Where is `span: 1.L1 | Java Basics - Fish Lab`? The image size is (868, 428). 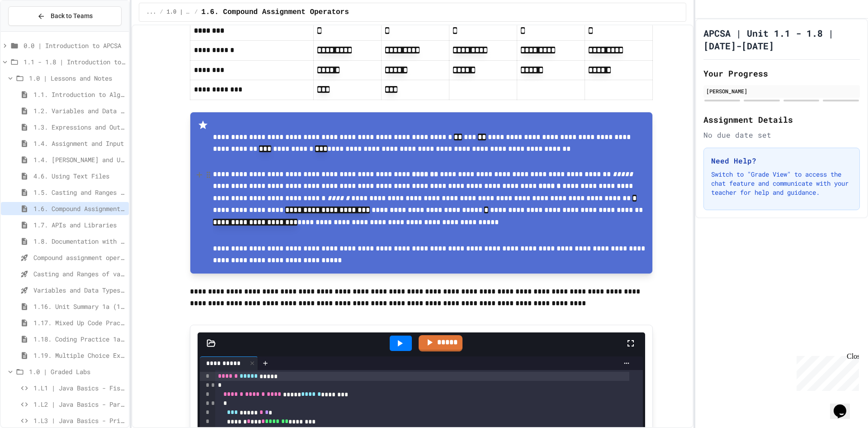
span: 1.L1 | Java Basics - Fish Lab is located at coordinates (79, 388).